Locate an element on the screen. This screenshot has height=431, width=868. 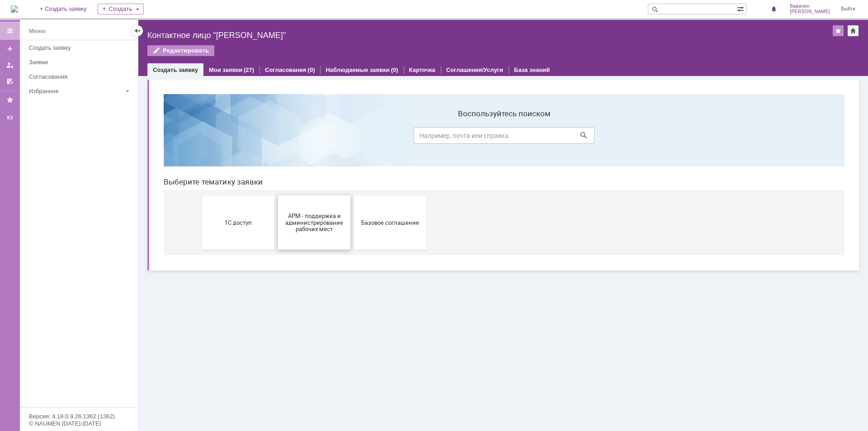
span: Расширенный поиск is located at coordinates (741, 8).